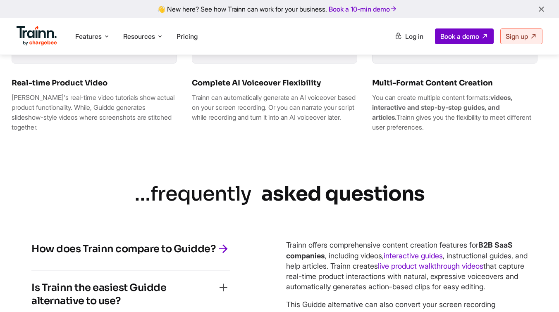 The image size is (559, 312). Describe the element at coordinates (279, 9) in the screenshot. I see `div: 👋 New here? See how Trainn can work for your business.` at that location.